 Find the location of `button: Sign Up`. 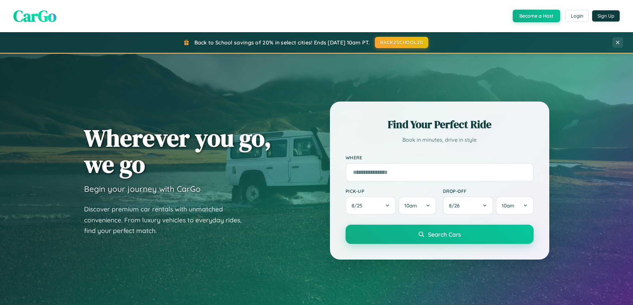

button: Sign Up is located at coordinates (605, 16).